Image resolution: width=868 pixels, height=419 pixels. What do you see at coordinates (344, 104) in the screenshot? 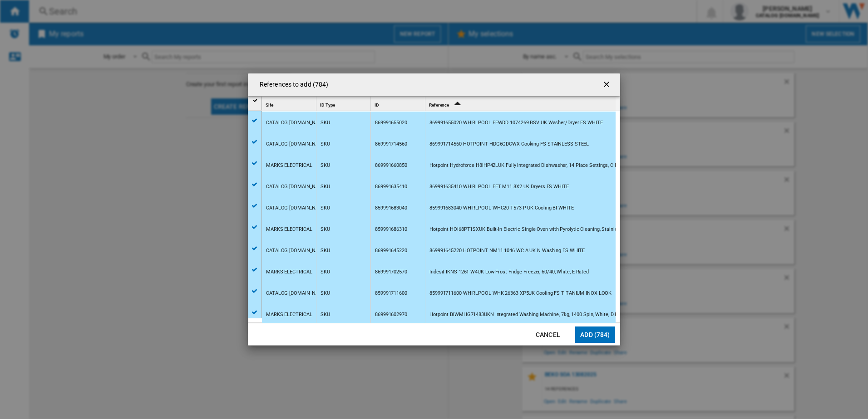
I see `div: ID Type Sort None` at bounding box center [344, 104].